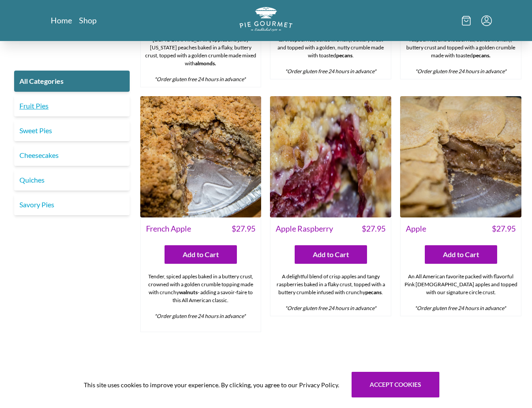 The width and height of the screenshot is (532, 408). Describe the element at coordinates (331, 157) in the screenshot. I see `a: Apple Raspberry` at that location.